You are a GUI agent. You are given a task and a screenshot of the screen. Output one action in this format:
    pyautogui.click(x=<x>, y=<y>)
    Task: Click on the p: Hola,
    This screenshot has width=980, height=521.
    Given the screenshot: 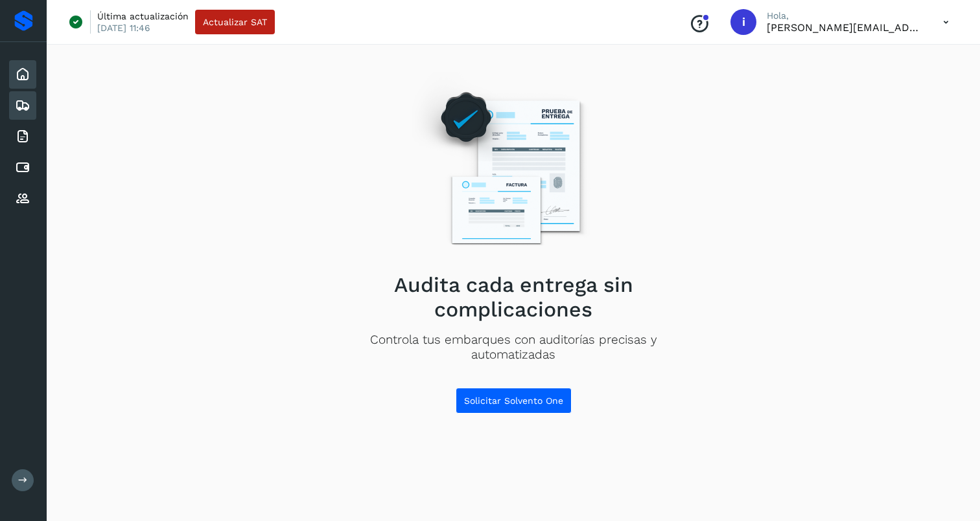 What is the action you would take?
    pyautogui.click(x=844, y=15)
    